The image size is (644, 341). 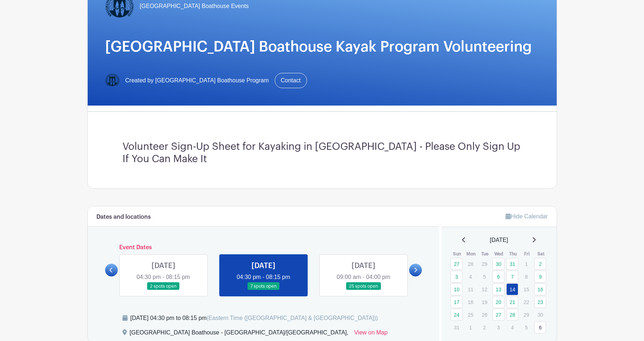 What do you see at coordinates (291, 81) in the screenshot?
I see `a: Contact` at bounding box center [291, 81].